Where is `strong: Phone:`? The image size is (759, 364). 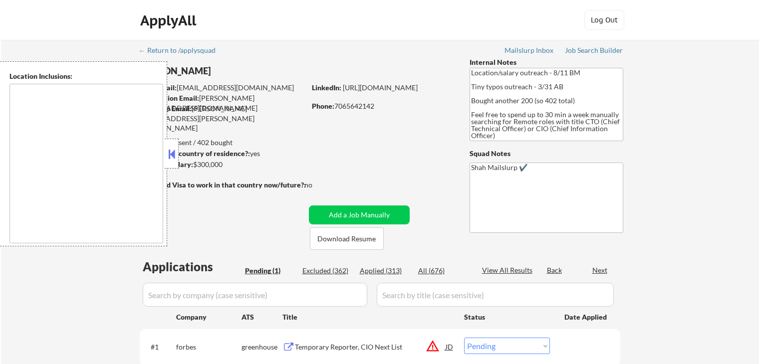 strong: Phone: is located at coordinates (323, 106).